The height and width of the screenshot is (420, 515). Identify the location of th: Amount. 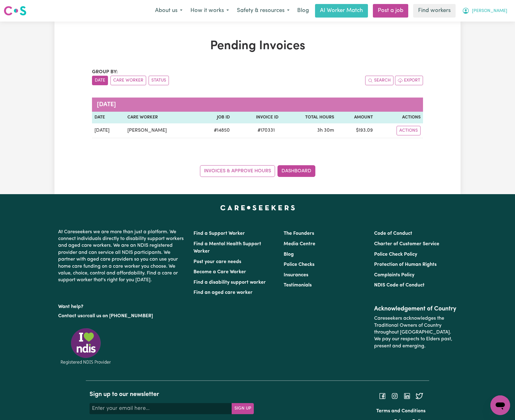
(356, 118).